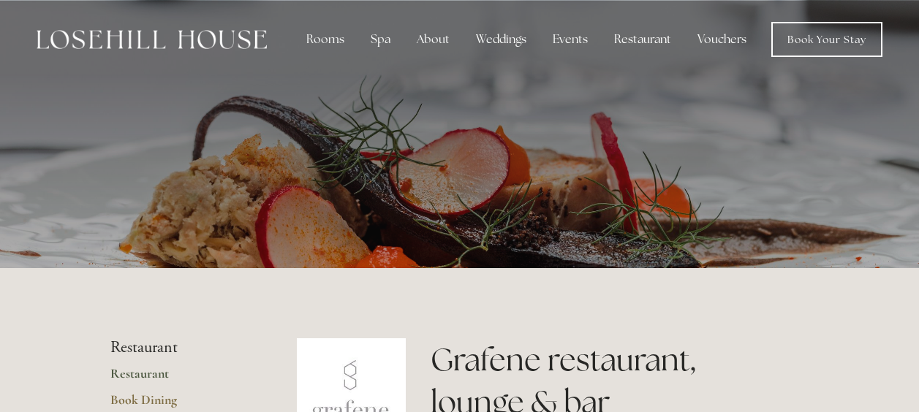  What do you see at coordinates (501, 39) in the screenshot?
I see `div: Weddings` at bounding box center [501, 39].